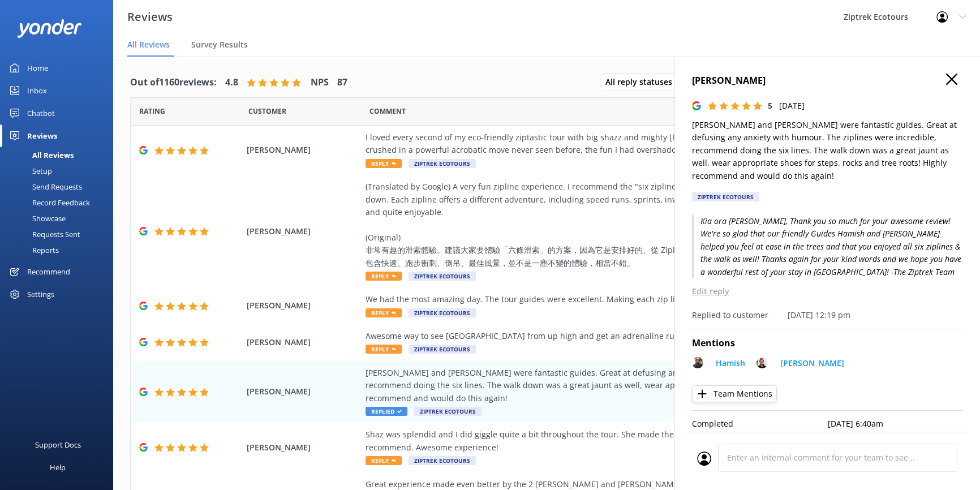  I want to click on div: Showcase, so click(36, 218).